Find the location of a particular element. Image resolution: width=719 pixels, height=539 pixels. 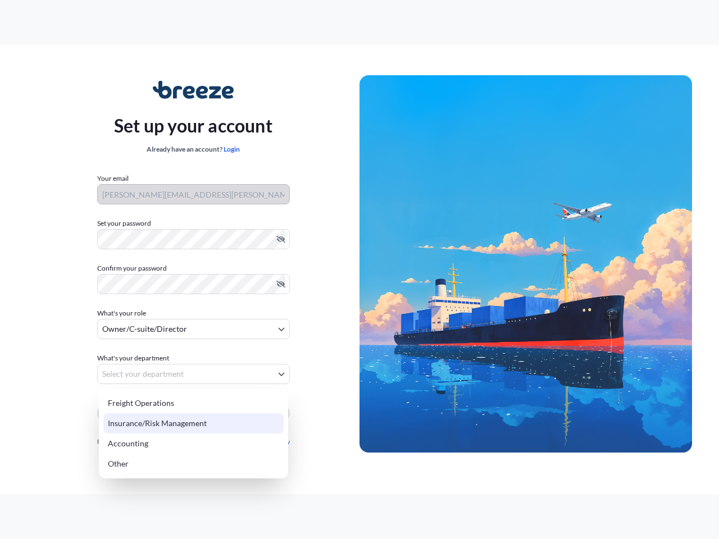

div: Accounting is located at coordinates (193, 444).